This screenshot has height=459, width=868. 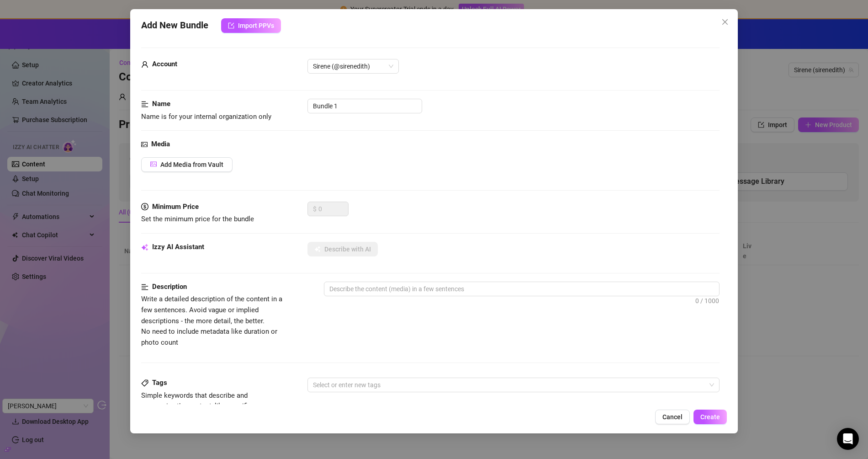 I want to click on input: Enter a name, so click(x=364, y=106).